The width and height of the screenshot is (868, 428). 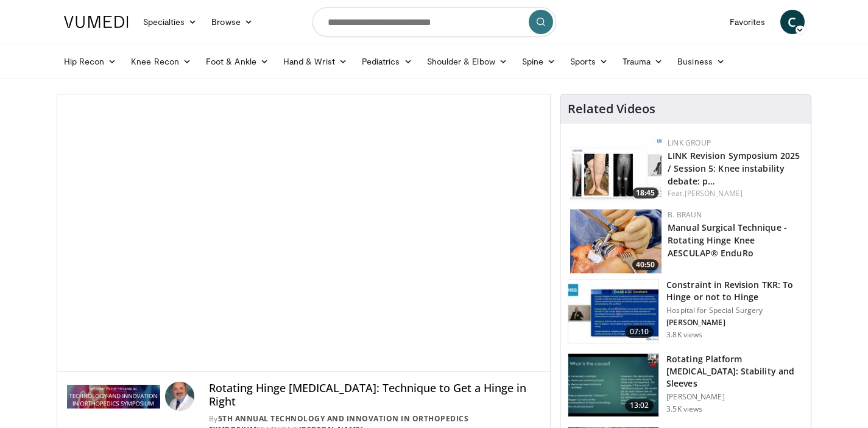 What do you see at coordinates (616, 169) in the screenshot?
I see `a: 18:45` at bounding box center [616, 169].